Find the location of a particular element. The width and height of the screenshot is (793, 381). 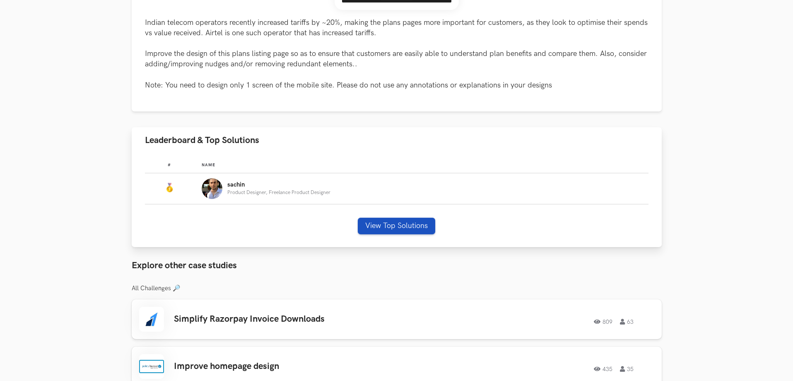

p: Indian telecom operators recently increased tariffs by ~20%, making the plans pages more importan... is located at coordinates (397, 54).